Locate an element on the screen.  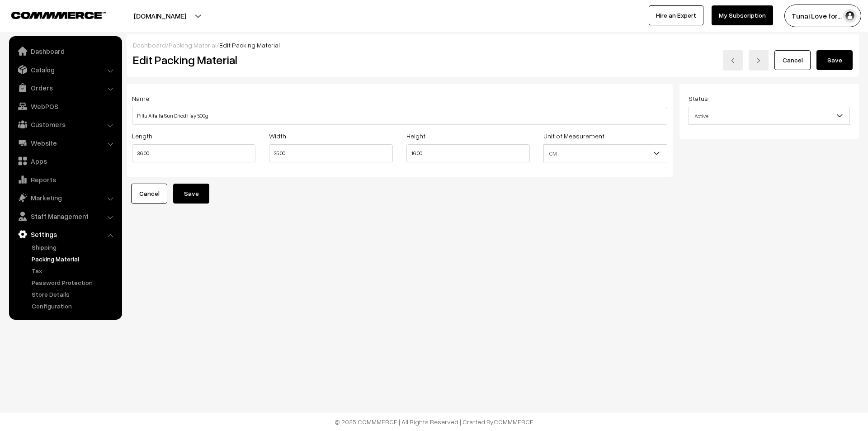
a: Website is located at coordinates (65, 143).